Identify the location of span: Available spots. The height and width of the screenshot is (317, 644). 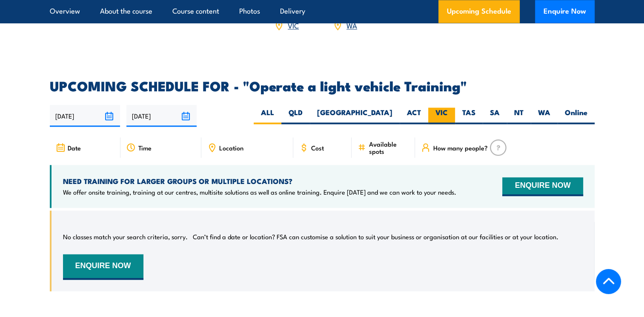
(389, 147).